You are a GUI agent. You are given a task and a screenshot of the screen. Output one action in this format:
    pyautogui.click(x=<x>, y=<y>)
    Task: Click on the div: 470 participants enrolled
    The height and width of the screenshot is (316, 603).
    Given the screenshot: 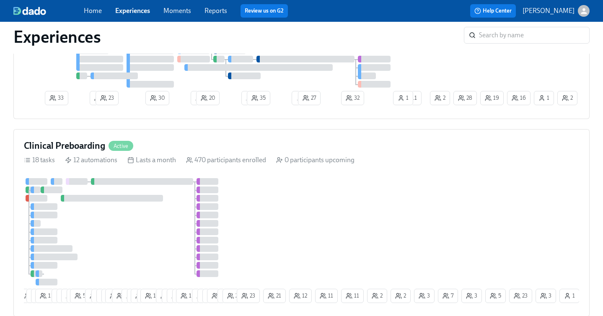 What is the action you would take?
    pyautogui.click(x=226, y=160)
    